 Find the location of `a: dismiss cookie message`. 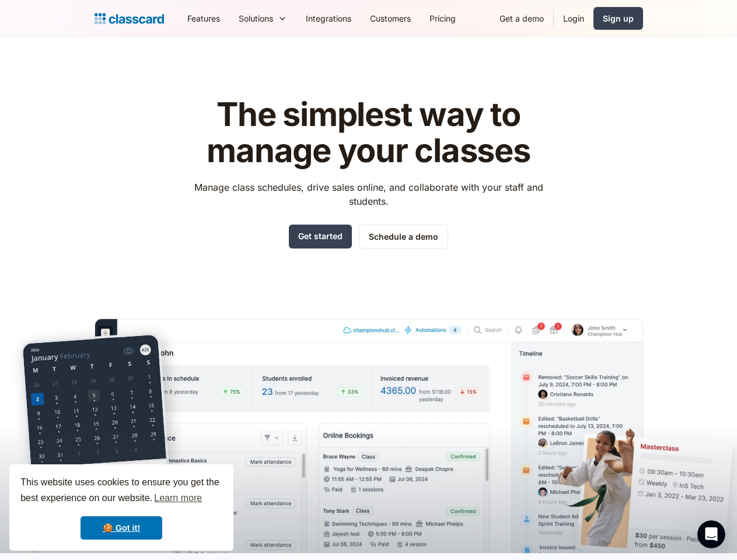

a: dismiss cookie message is located at coordinates (122, 528).